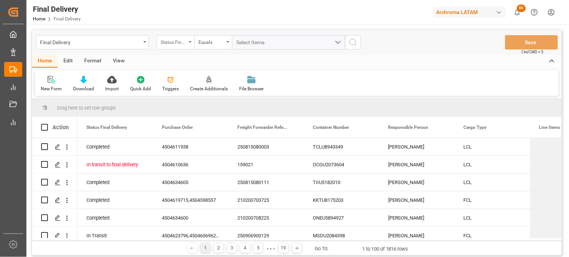  Describe the element at coordinates (353, 42) in the screenshot. I see `button: search button` at that location.